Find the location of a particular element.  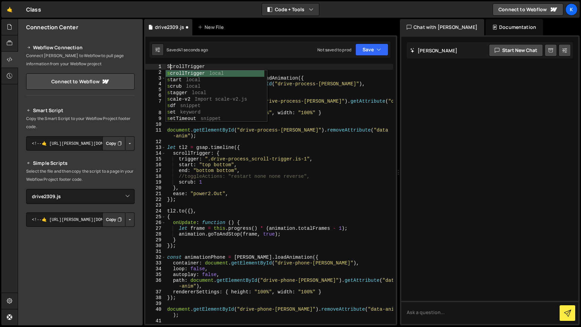

div: 10 is located at coordinates (156, 124).